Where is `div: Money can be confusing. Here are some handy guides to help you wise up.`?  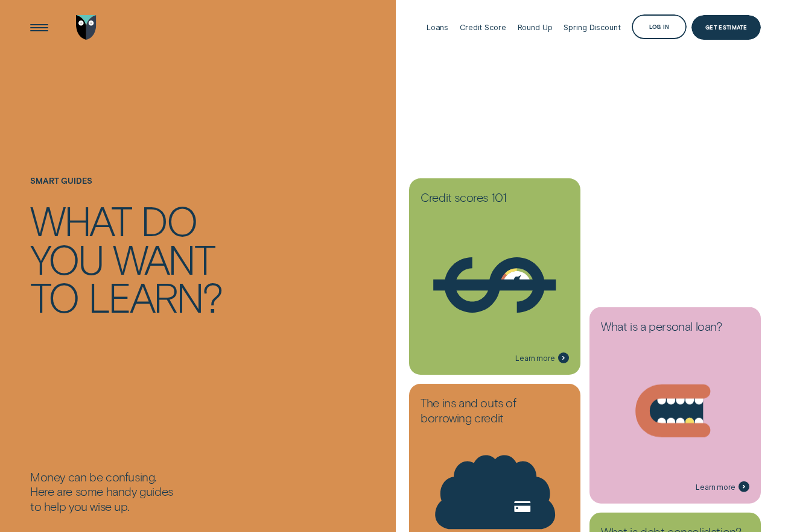
div: Money can be confusing. Here are some handy guides to help you wise up. is located at coordinates (210, 492).